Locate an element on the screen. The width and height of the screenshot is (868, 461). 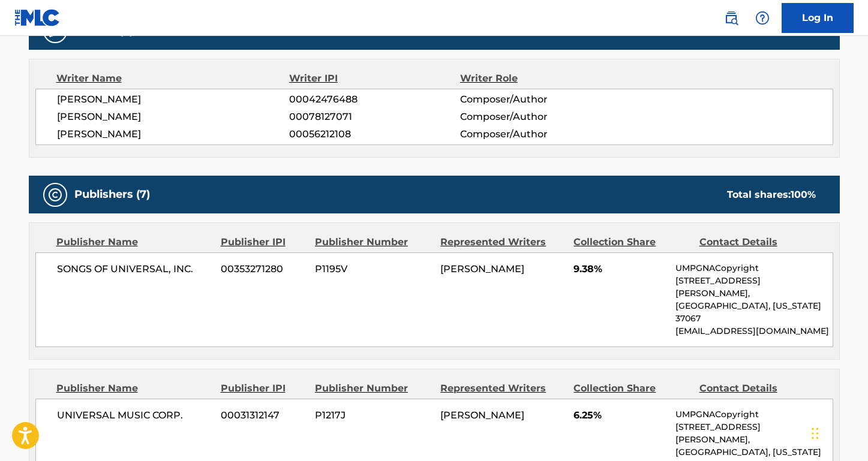
div: Writer Name is located at coordinates (173, 79).